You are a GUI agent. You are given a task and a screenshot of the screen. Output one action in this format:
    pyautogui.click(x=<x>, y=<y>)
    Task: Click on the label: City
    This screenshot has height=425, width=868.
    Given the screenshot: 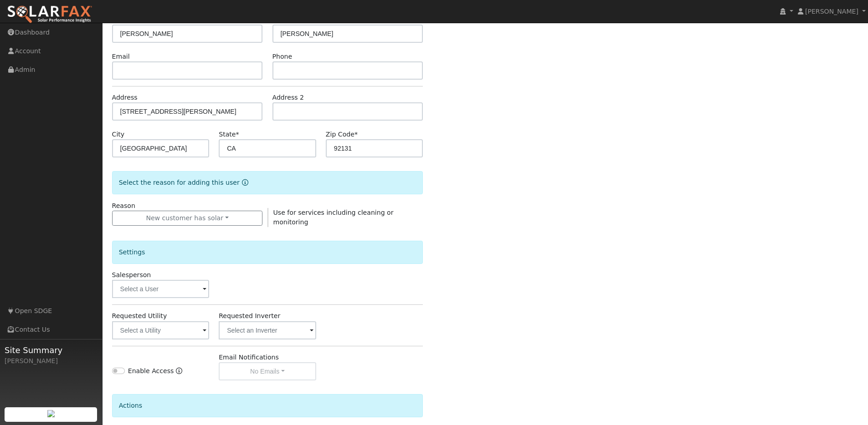 What is the action you would take?
    pyautogui.click(x=118, y=134)
    